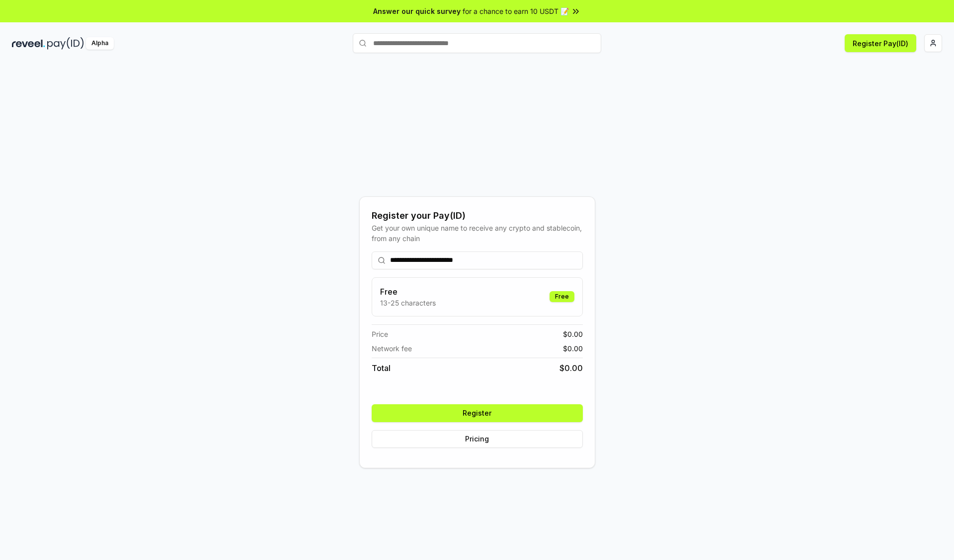 Image resolution: width=954 pixels, height=560 pixels. What do you see at coordinates (408, 303) in the screenshot?
I see `p: 13-25 characters` at bounding box center [408, 303].